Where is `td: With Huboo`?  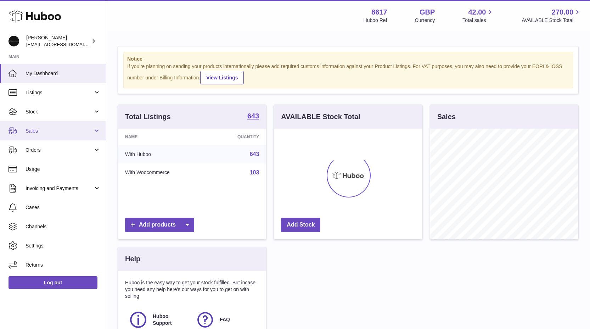
td: With Huboo is located at coordinates (164, 154).